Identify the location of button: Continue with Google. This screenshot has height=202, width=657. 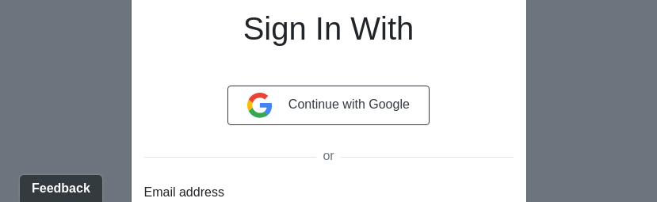
(328, 105).